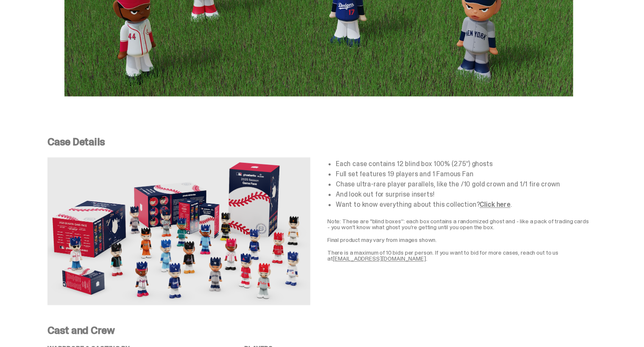  I want to click on li: Each case contains 12 blind box 100% (2.75”) ghosts, so click(463, 164).